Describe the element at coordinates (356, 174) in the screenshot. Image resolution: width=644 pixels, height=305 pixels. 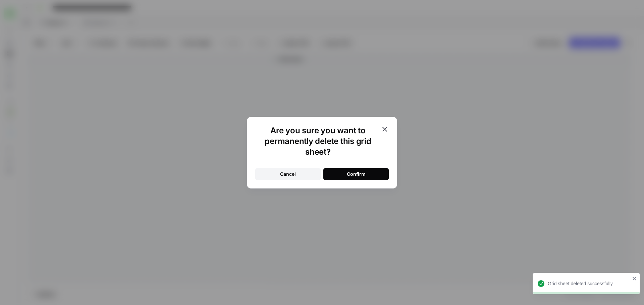
I see `div: Confirm` at that location.